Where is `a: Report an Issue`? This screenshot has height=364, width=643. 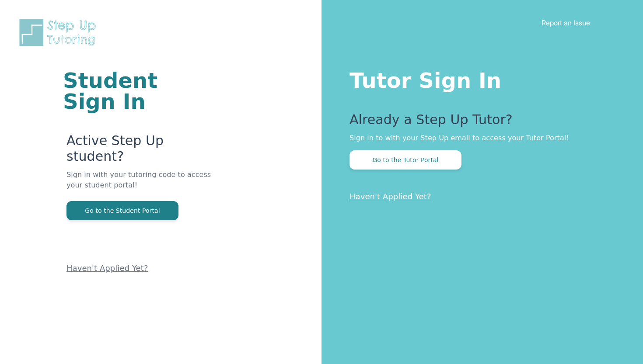 a: Report an Issue is located at coordinates (565, 23).